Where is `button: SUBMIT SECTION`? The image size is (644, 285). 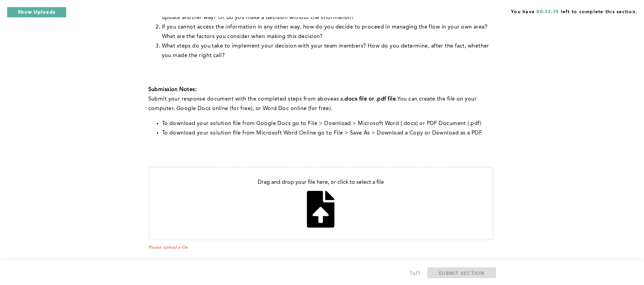
button: SUBMIT SECTION is located at coordinates (462, 273).